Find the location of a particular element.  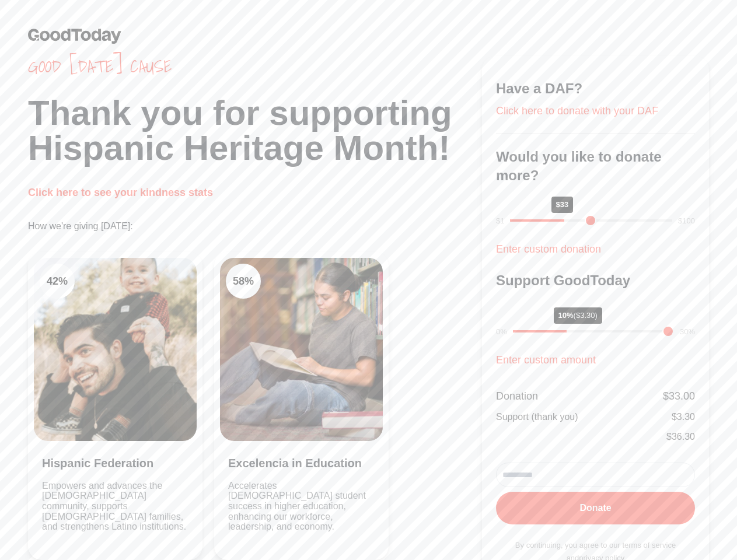

div: Donation is located at coordinates (517, 396).